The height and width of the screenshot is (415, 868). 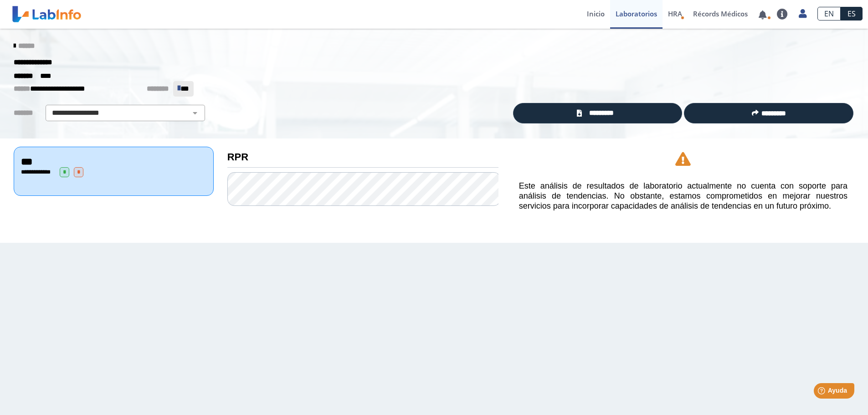 I want to click on span: Ayuda, so click(x=50, y=11).